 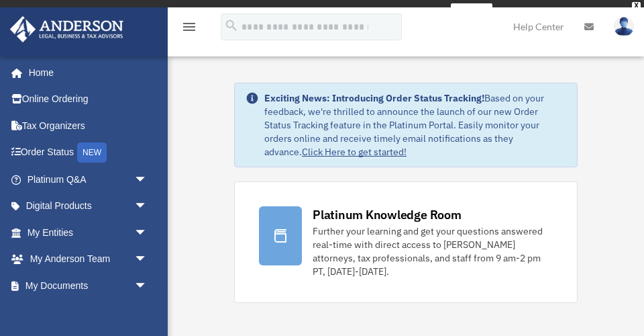 I want to click on a: My Entitiesarrow_drop_down, so click(x=88, y=232).